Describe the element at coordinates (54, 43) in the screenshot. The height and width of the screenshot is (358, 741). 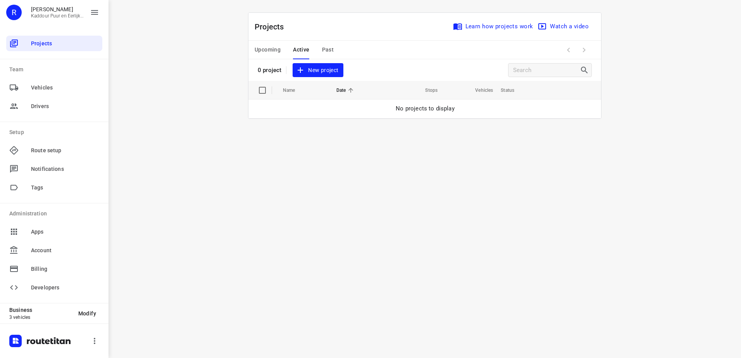
I see `div: Projects` at that location.